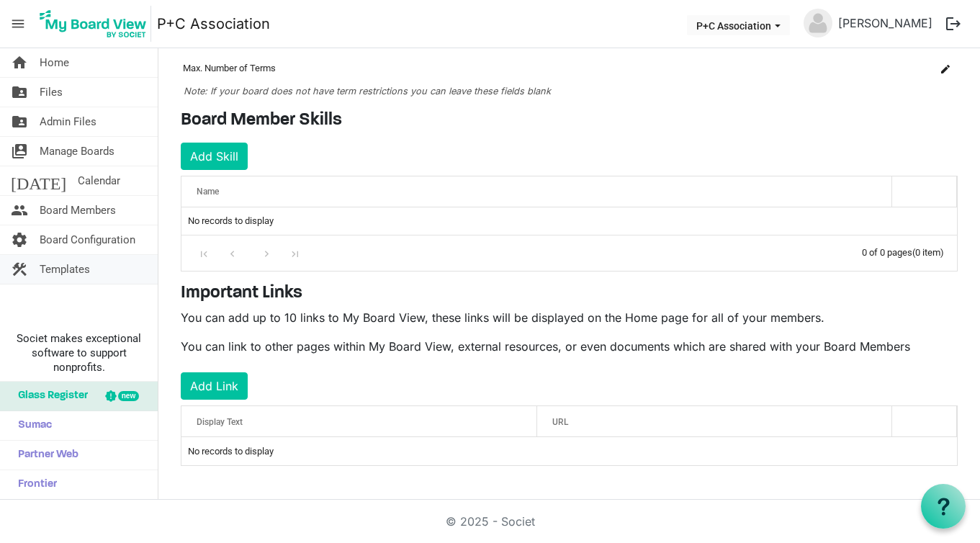 This screenshot has height=543, width=980. What do you see at coordinates (928, 252) in the screenshot?
I see `span: (0 item)` at bounding box center [928, 252].